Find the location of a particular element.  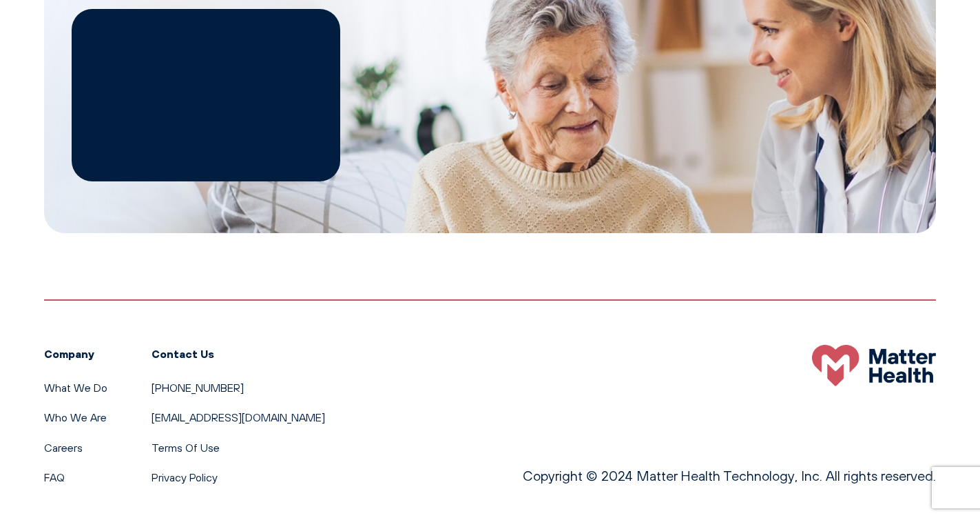

a: Careers is located at coordinates (63, 447).